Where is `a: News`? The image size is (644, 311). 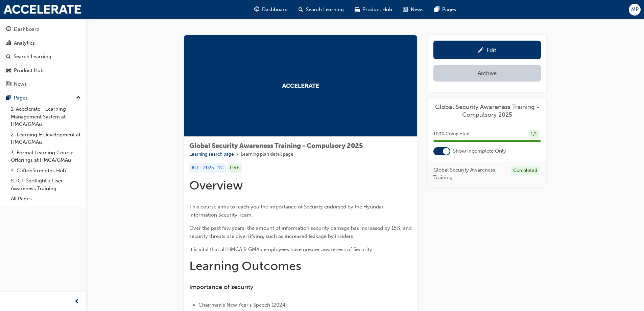 a: News is located at coordinates (43, 84).